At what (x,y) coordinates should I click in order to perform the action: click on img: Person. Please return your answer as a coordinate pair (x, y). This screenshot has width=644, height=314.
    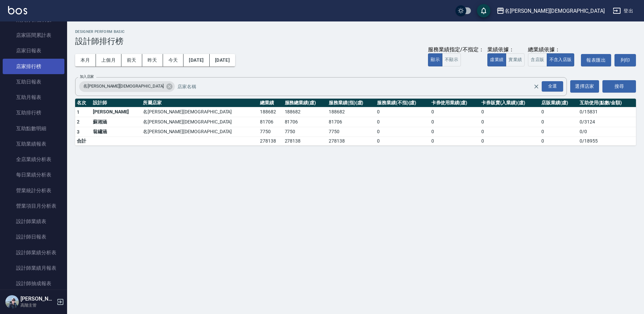
    Looking at the image, I should click on (12, 302).